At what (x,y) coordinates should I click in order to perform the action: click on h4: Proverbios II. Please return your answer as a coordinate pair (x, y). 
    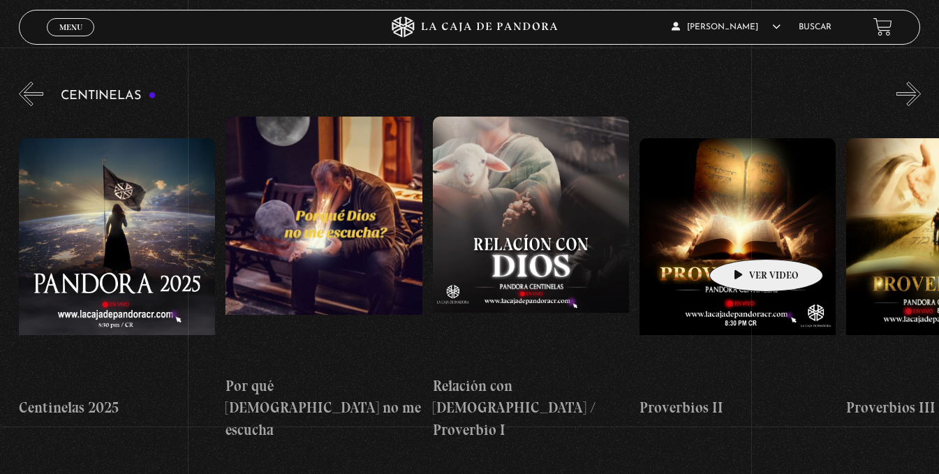
    Looking at the image, I should click on (737, 408).